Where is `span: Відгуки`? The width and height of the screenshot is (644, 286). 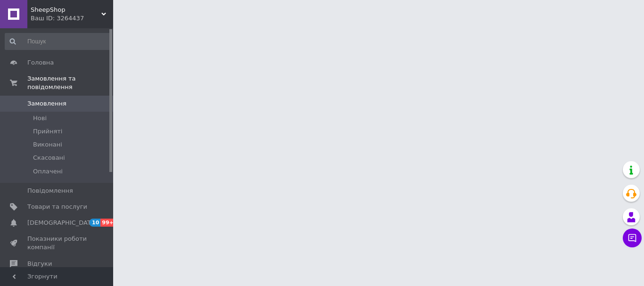
span: Відгуки is located at coordinates (40, 264).